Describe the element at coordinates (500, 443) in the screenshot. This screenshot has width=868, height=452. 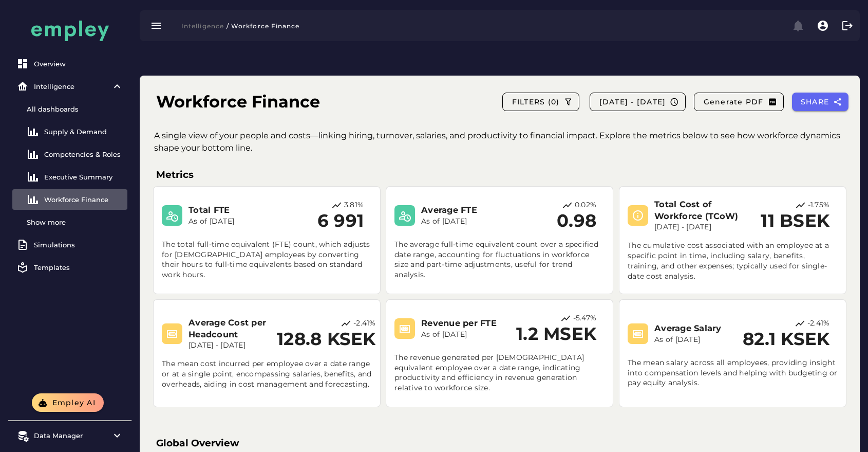
I see `h3: Global Overview` at that location.